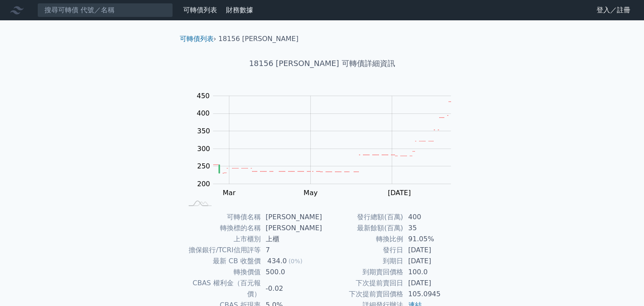 This screenshot has width=644, height=306. I want to click on td: 轉換標的名稱, so click(222, 228).